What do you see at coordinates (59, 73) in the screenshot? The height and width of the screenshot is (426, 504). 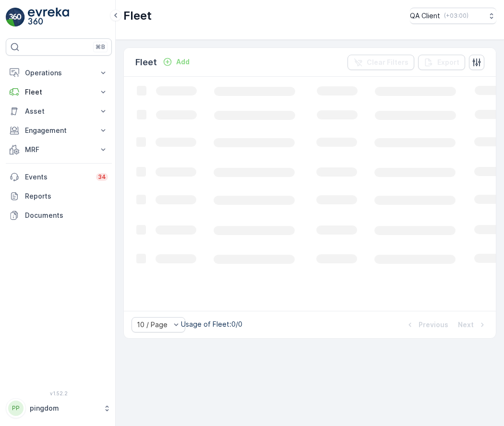 I see `button: Operations` at bounding box center [59, 73].